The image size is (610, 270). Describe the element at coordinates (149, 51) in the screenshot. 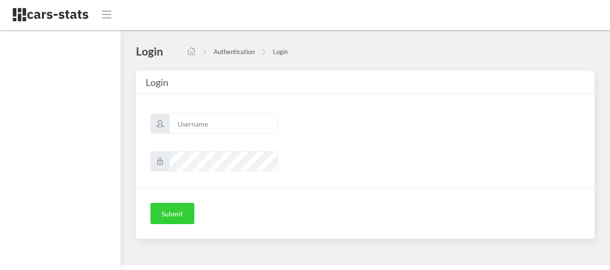

I see `h4: Login` at that location.